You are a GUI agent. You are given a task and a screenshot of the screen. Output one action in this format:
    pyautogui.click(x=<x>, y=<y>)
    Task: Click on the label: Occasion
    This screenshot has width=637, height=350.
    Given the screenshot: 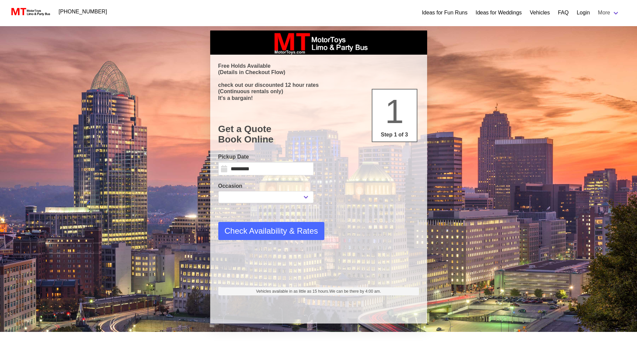 What is the action you would take?
    pyautogui.click(x=266, y=186)
    